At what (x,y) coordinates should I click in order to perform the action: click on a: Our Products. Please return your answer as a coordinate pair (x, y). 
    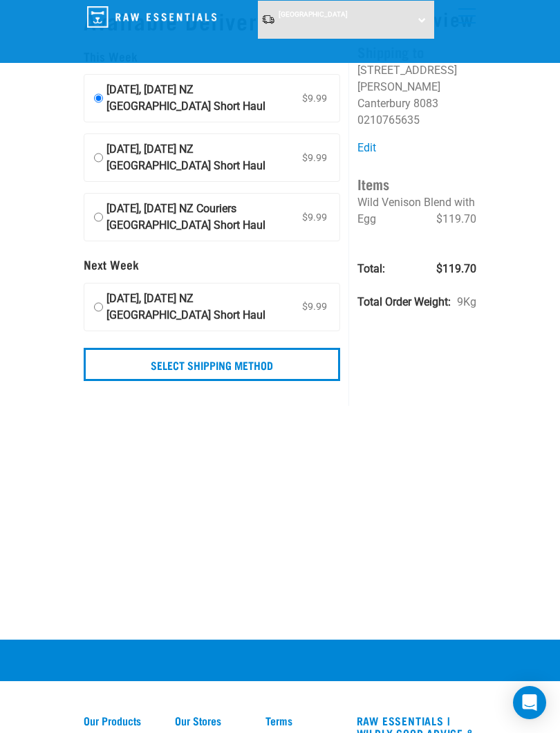
    Looking at the image, I should click on (121, 721).